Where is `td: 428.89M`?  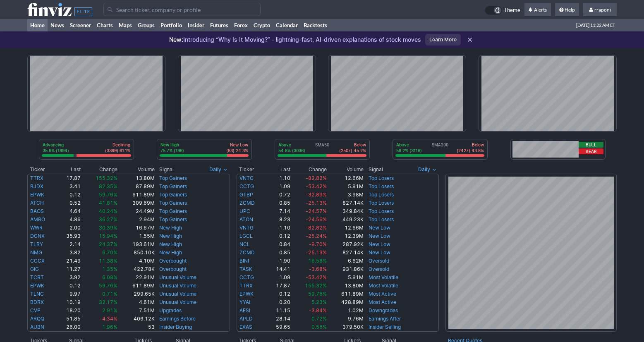 td: 428.89M is located at coordinates (346, 302).